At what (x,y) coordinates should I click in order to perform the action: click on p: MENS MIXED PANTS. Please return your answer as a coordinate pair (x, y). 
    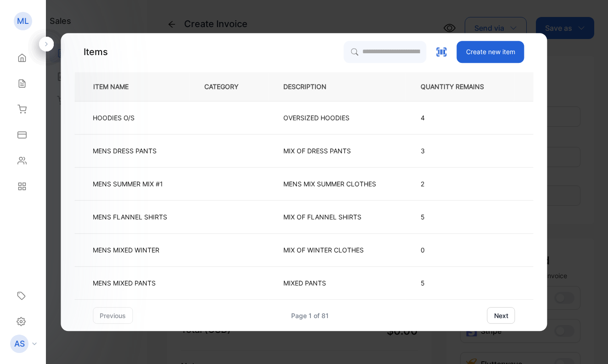
    Looking at the image, I should click on (124, 282).